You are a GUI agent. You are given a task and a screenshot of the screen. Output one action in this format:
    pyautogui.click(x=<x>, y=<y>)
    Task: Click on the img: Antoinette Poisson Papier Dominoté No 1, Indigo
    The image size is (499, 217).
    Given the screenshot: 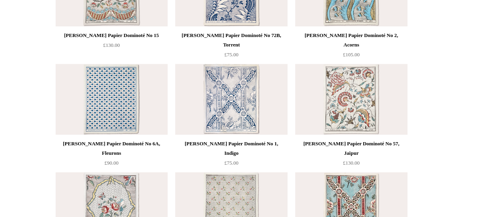 What is the action you would take?
    pyautogui.click(x=231, y=99)
    